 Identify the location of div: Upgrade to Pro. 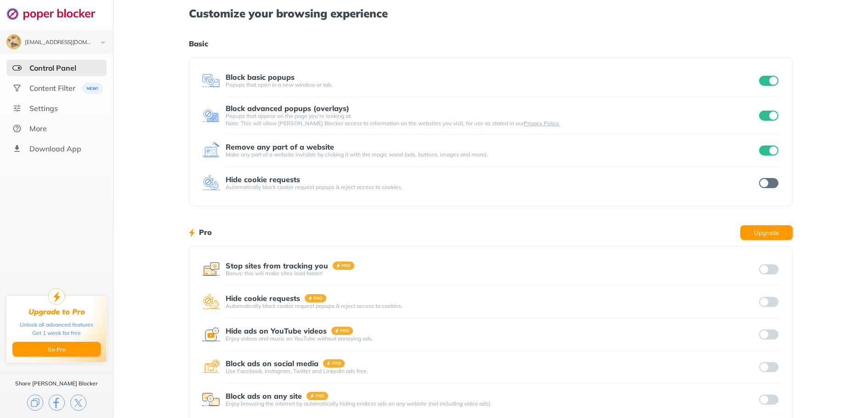
(56, 312).